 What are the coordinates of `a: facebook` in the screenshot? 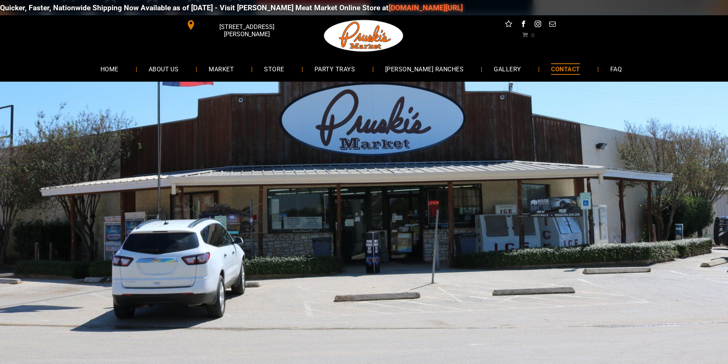 It's located at (523, 25).